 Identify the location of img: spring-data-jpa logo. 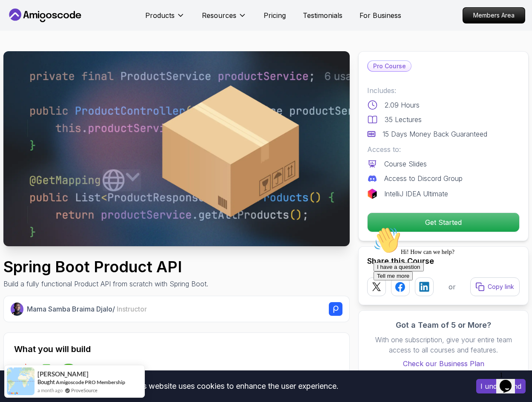
(69, 370).